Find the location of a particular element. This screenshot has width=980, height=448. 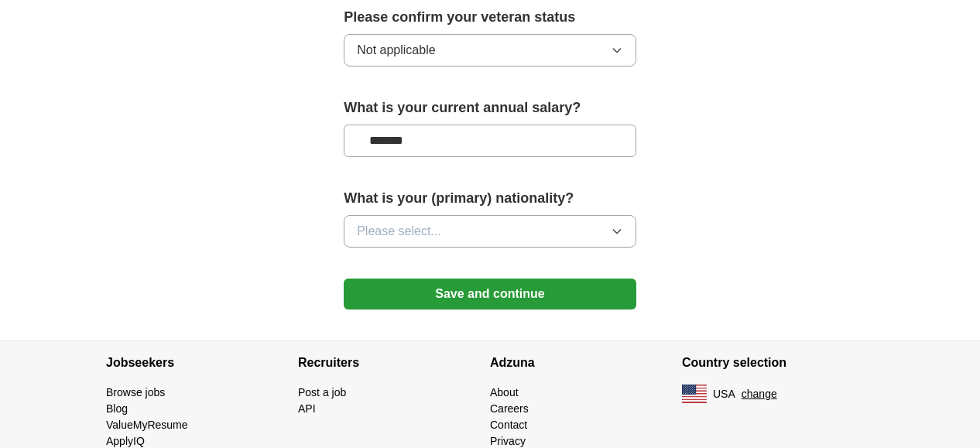

a: ApplyIQ is located at coordinates (126, 441).